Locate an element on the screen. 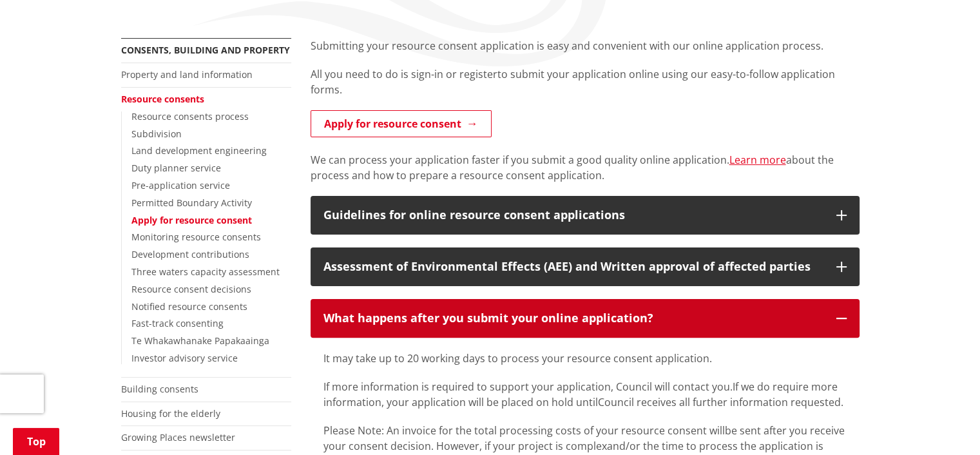 This screenshot has width=980, height=455. a: Resource consents is located at coordinates (163, 98).